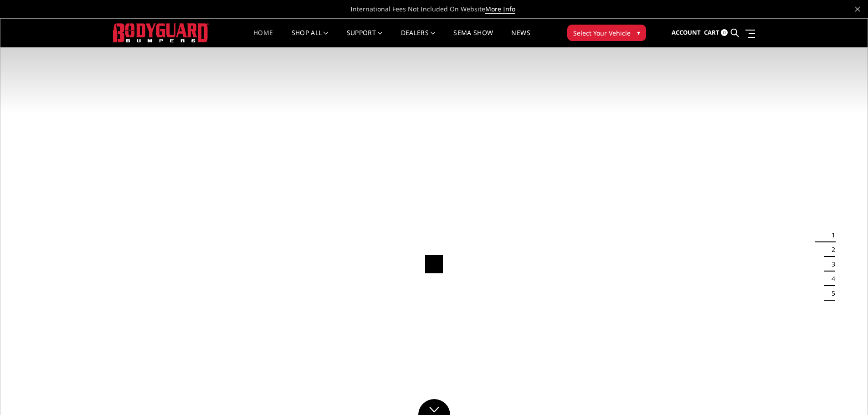  What do you see at coordinates (434, 407) in the screenshot?
I see `a: Click to Down` at bounding box center [434, 407].